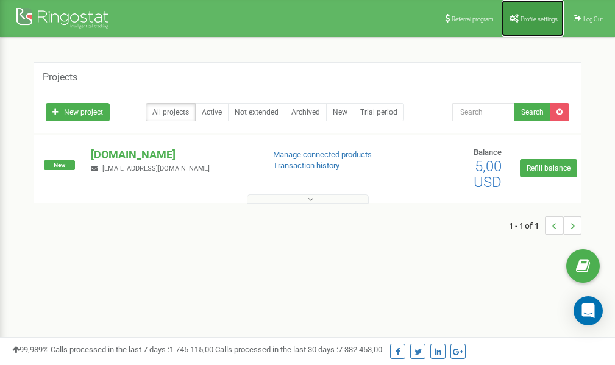 This screenshot has width=615, height=365. Describe the element at coordinates (257, 112) in the screenshot. I see `a: Not extended` at that location.